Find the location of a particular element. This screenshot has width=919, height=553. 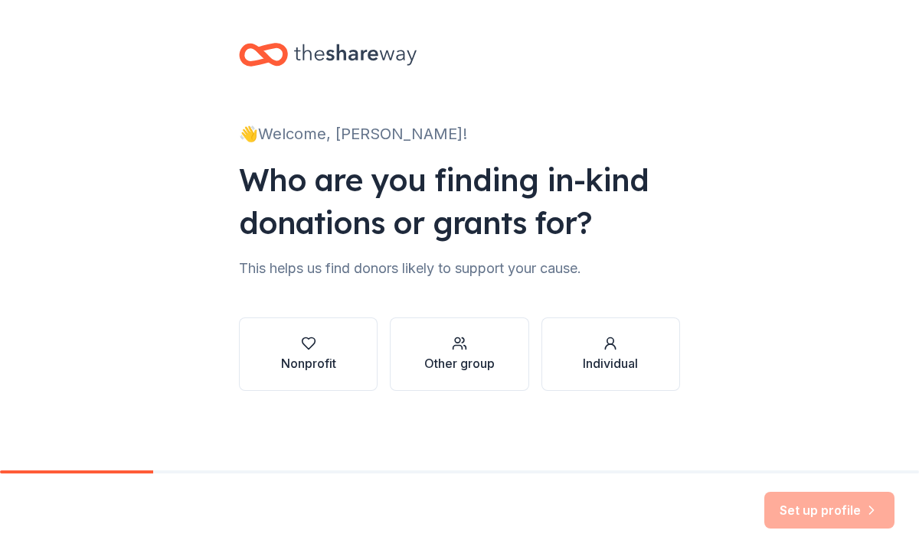

div: Nonprofit is located at coordinates (308, 364).